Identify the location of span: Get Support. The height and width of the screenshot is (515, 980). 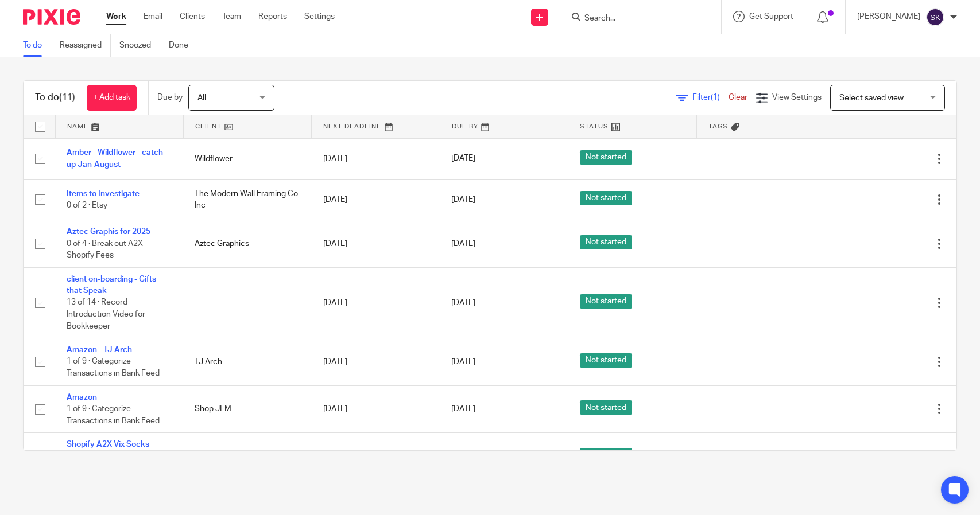
(771, 16).